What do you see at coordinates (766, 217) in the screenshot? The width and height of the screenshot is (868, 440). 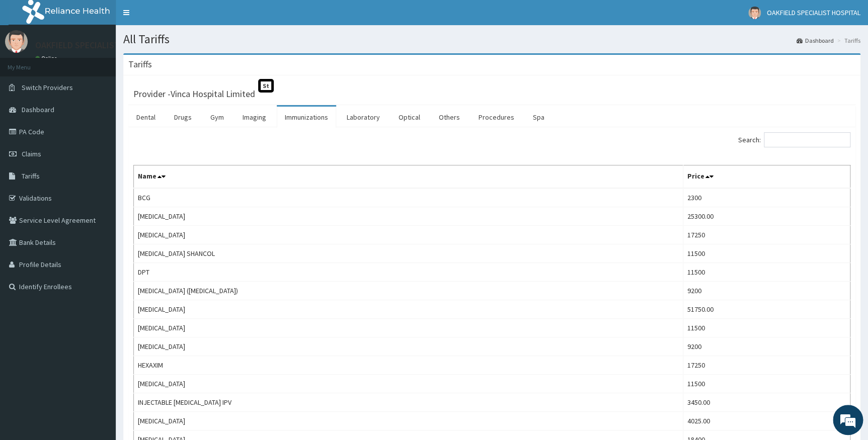 I see `td: 25300.00` at bounding box center [766, 217].